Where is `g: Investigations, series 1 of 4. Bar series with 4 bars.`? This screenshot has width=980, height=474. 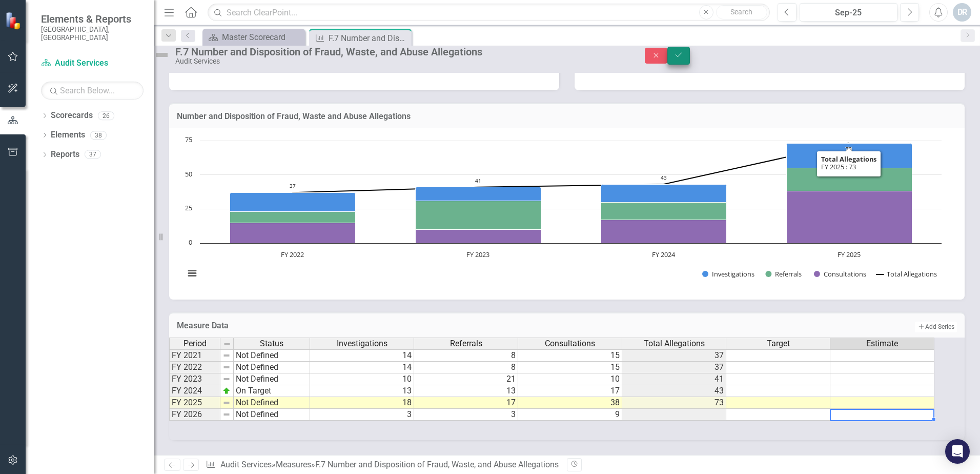
g: Investigations, series 1 of 4. Bar series with 4 bars. is located at coordinates (571, 178).